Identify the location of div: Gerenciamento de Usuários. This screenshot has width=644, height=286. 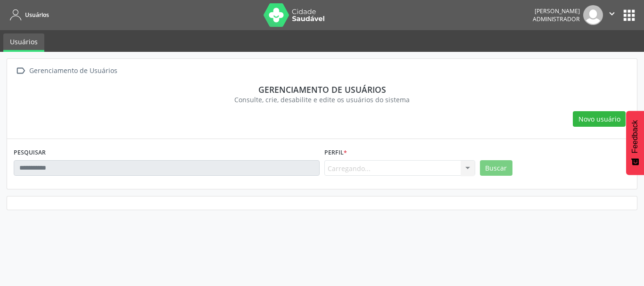
(73, 71).